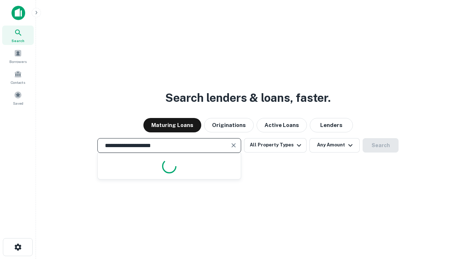 This screenshot has height=259, width=460. What do you see at coordinates (18, 41) in the screenshot?
I see `span: Search` at bounding box center [18, 41].